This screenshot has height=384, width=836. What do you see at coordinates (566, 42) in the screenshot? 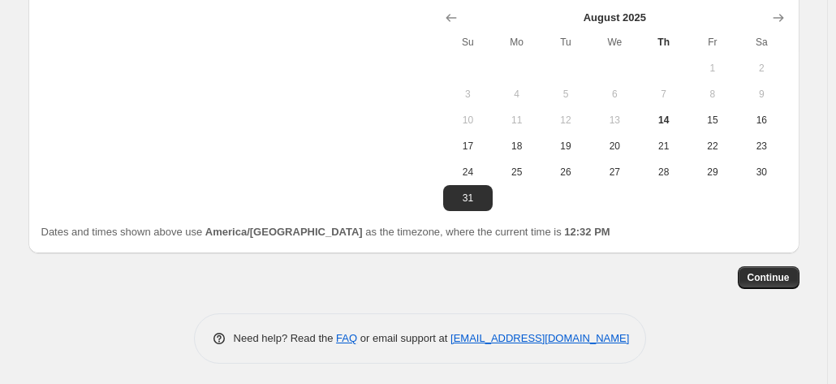
I see `th: Tuesday` at bounding box center [566, 42].